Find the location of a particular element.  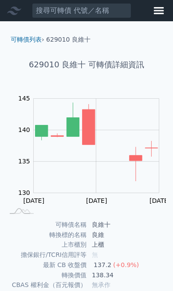

td: 上市櫃別 is located at coordinates (45, 245).